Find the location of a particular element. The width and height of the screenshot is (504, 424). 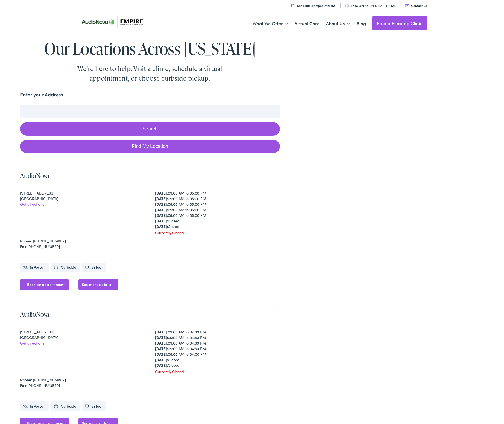

a: Book an appointment is located at coordinates (45, 284).